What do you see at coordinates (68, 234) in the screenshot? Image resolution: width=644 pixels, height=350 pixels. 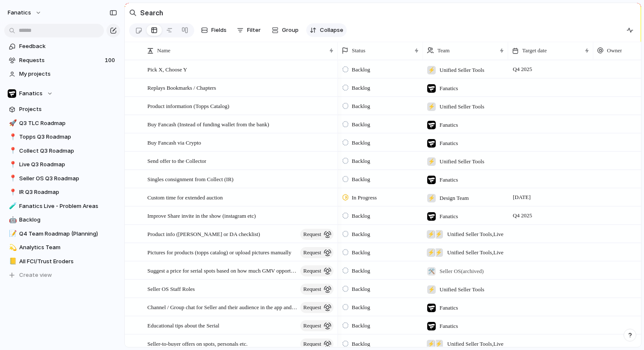 I see `span: Q4 Team Roadmap (Planning)` at bounding box center [68, 234].